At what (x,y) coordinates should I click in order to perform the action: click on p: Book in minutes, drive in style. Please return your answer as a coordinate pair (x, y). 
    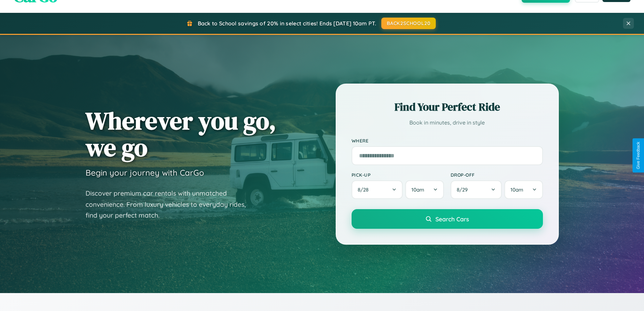
    Looking at the image, I should click on (447, 122).